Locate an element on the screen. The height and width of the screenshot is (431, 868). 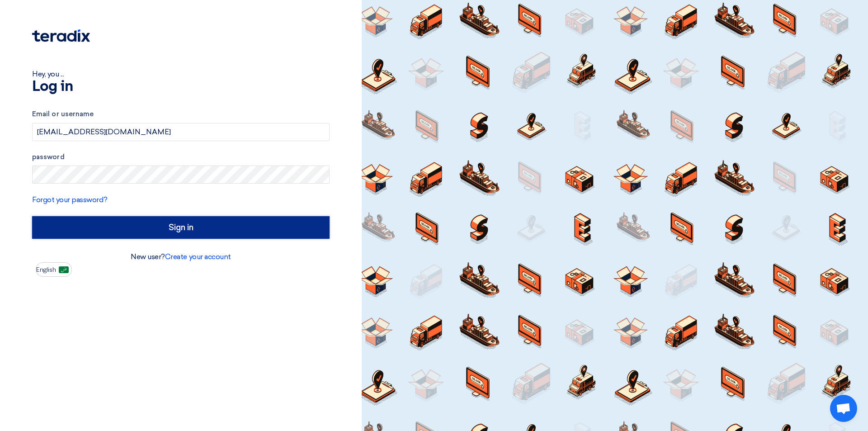
button: English is located at coordinates (54, 270).